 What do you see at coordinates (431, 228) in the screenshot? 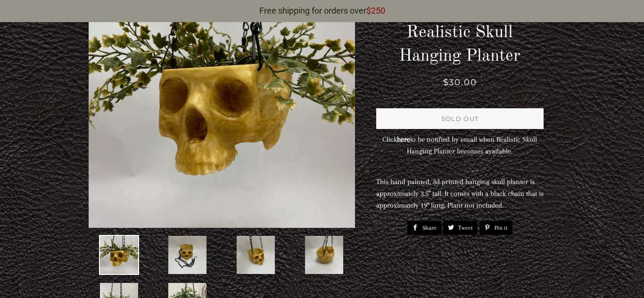
I see `span: Share` at bounding box center [431, 228].